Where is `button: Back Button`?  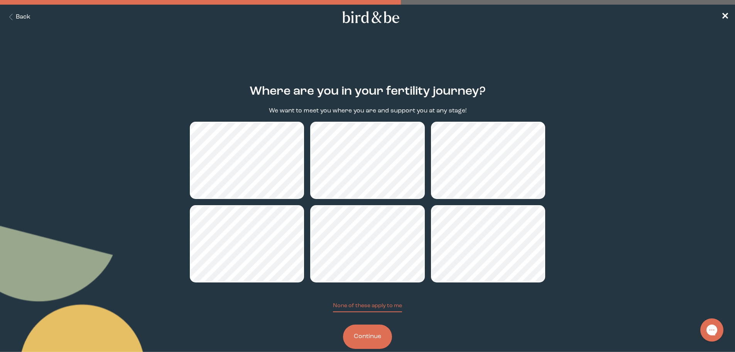 button: Back Button is located at coordinates (18, 17).